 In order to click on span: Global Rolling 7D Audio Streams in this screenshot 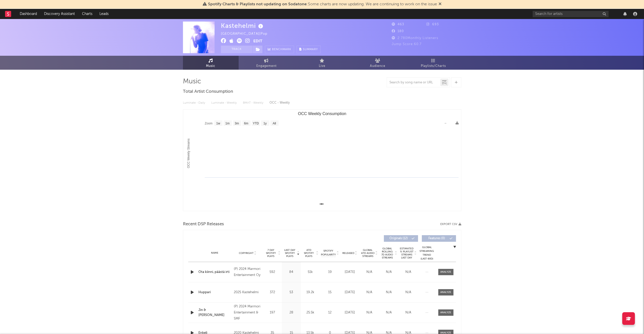, I will do `click(387, 253)`.